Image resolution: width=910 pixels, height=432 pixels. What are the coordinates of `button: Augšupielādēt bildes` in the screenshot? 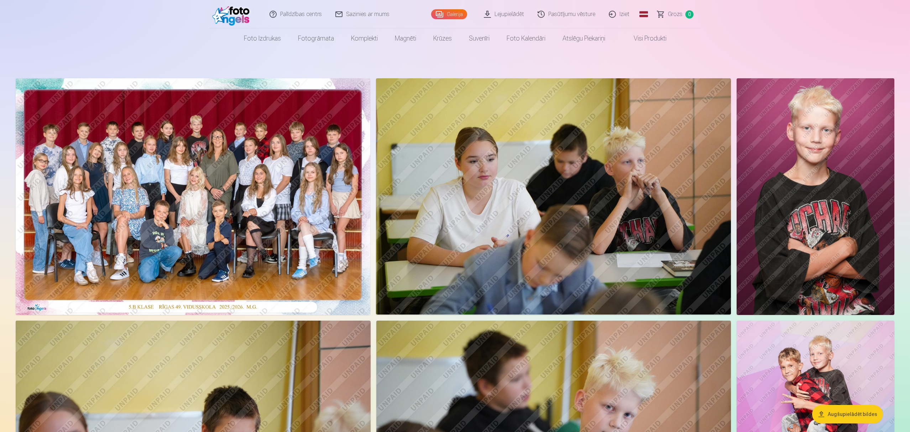 It's located at (848, 415).